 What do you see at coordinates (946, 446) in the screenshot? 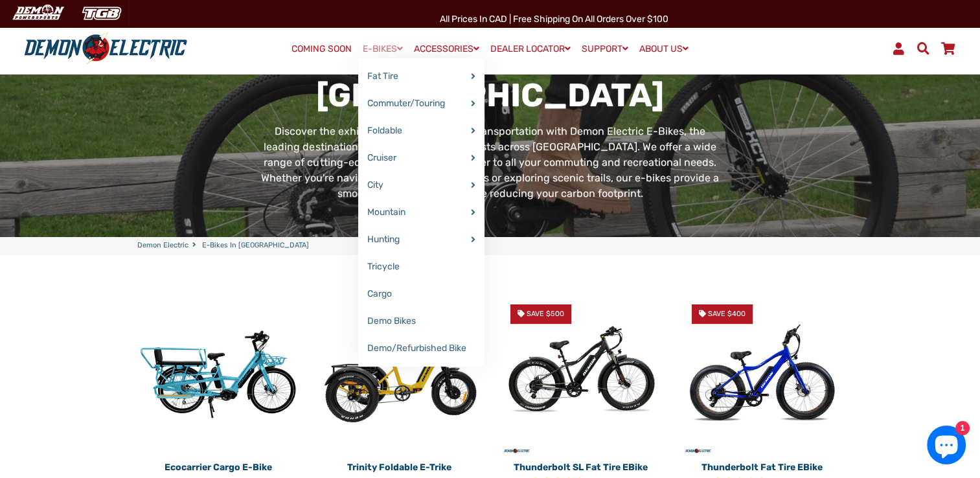
I see `inbox-online-store-chat: Shopify online store chat` at bounding box center [946, 446].